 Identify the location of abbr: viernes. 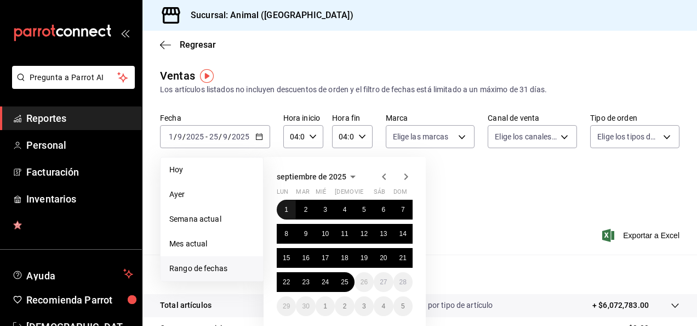
(359, 193).